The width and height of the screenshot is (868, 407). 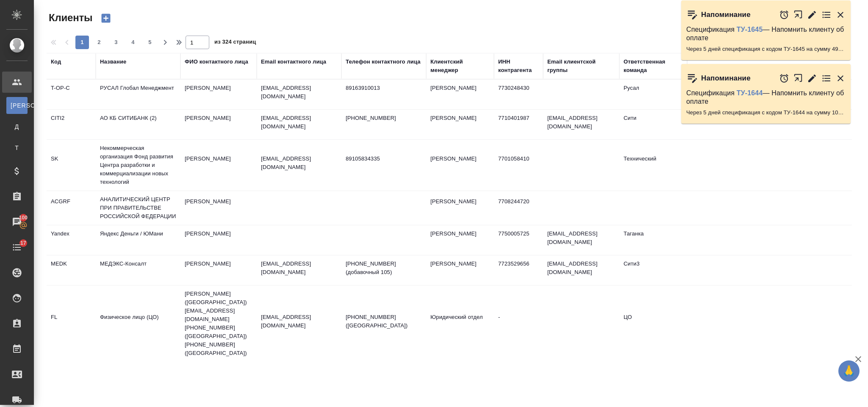 I want to click on td: МЕДЭКС-Консалт, so click(x=138, y=270).